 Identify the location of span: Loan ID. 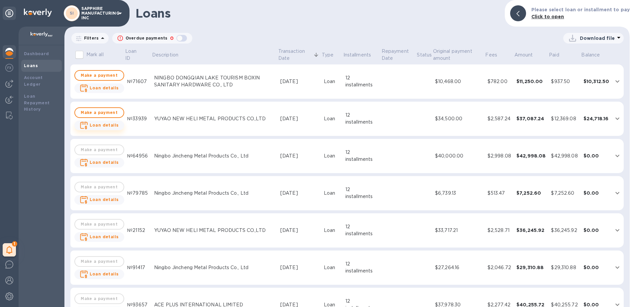
(138, 55).